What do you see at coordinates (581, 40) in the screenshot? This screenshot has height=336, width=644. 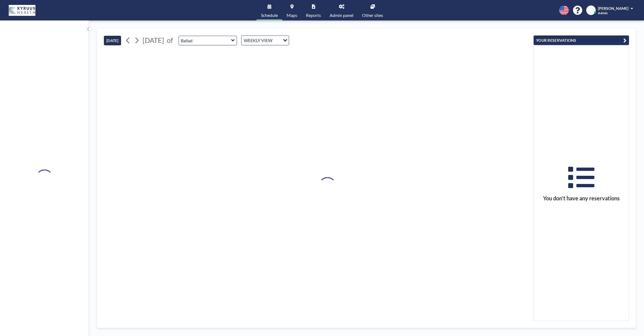 I see `button: YOUR RESERVATIONS` at bounding box center [581, 40].